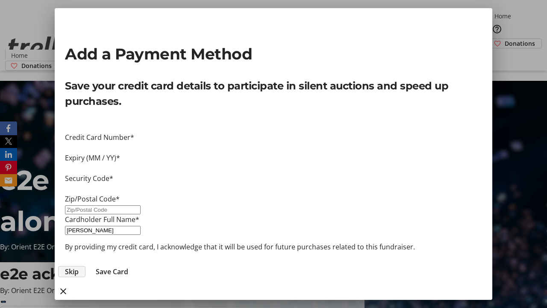 The image size is (547, 308). What do you see at coordinates (63, 291) in the screenshot?
I see `button: close` at bounding box center [63, 291].